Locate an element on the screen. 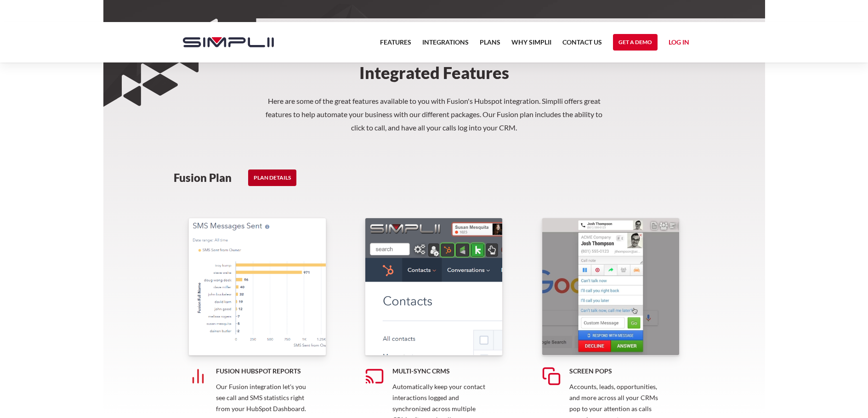  img: Screen Pops is located at coordinates (610, 286).